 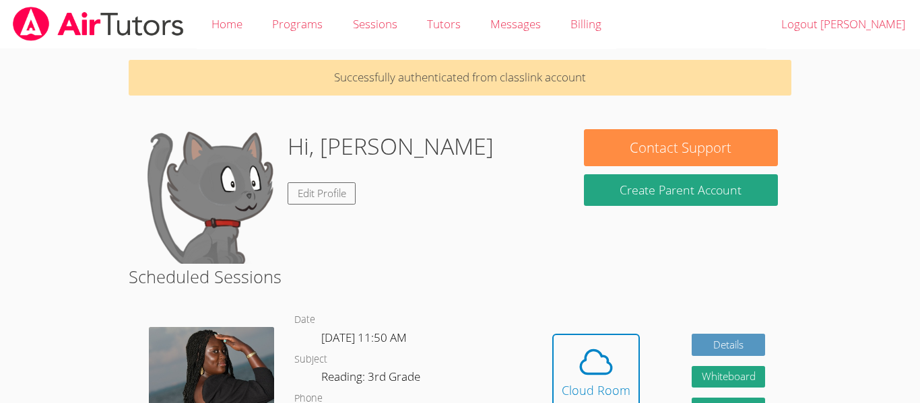 What do you see at coordinates (310, 360) in the screenshot?
I see `dt: Subject` at bounding box center [310, 360].